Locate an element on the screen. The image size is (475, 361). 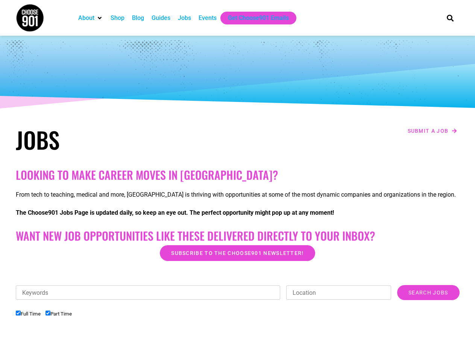
a: Submit a job is located at coordinates (433, 131).